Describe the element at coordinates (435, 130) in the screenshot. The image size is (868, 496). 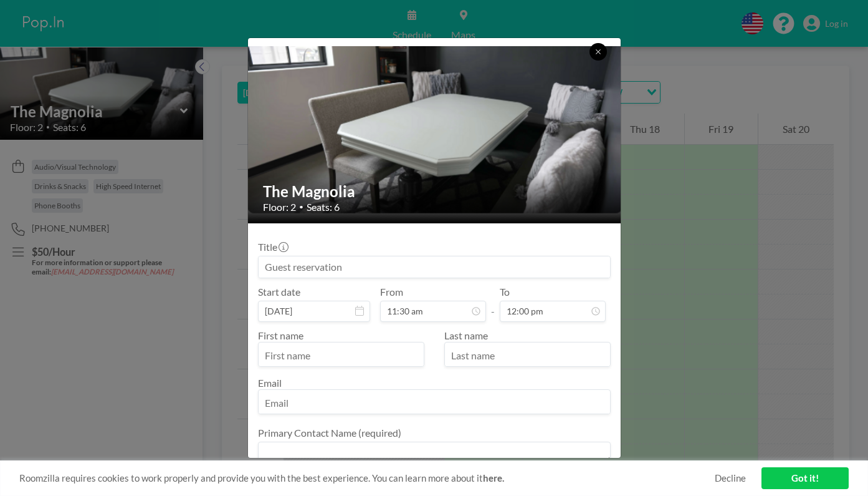
I see `img: 537.png` at that location.